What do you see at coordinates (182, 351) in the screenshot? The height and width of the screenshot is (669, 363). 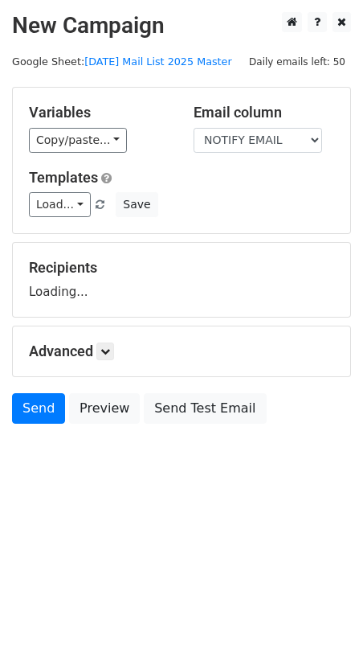 I see `h5: Advanced` at bounding box center [182, 351].